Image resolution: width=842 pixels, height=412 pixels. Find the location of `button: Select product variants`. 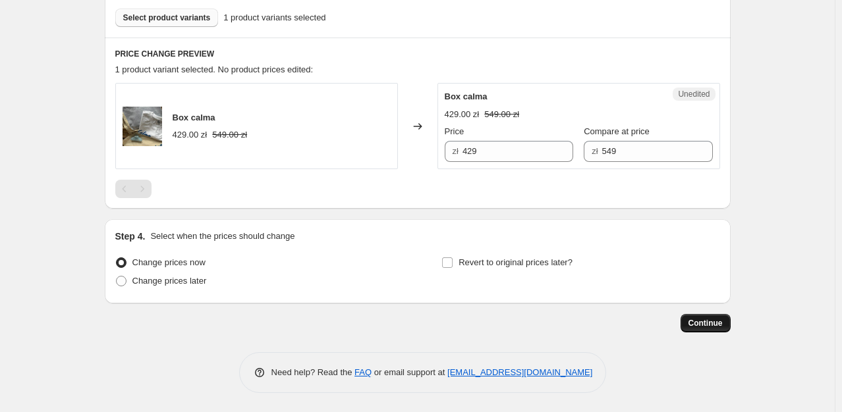

button: Select product variants is located at coordinates (167, 18).